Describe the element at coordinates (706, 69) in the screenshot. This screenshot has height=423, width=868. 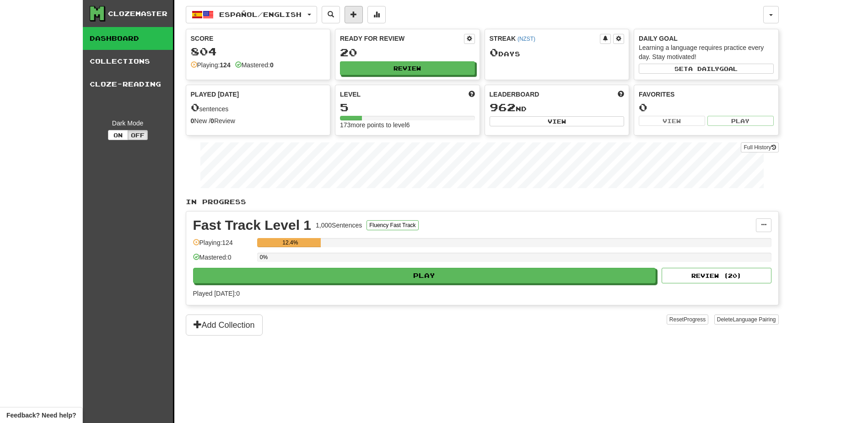
I see `button: Seta dailygoal` at that location.